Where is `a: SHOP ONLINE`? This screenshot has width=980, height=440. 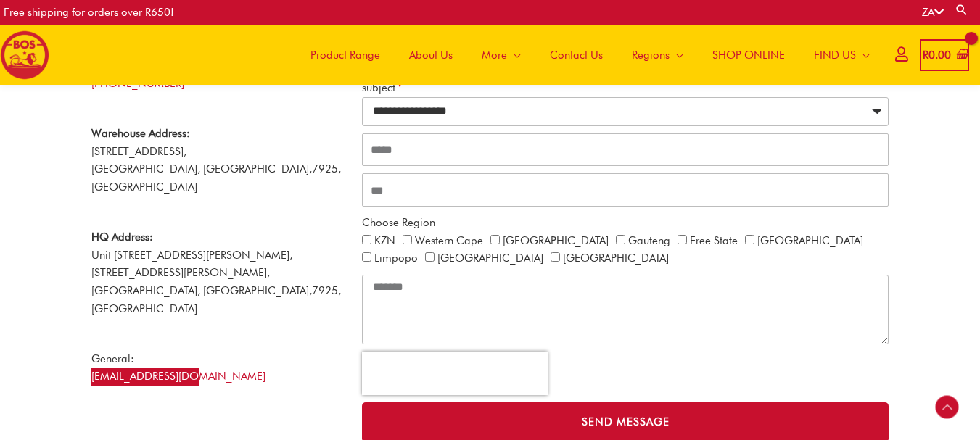 a: SHOP ONLINE is located at coordinates (748, 54).